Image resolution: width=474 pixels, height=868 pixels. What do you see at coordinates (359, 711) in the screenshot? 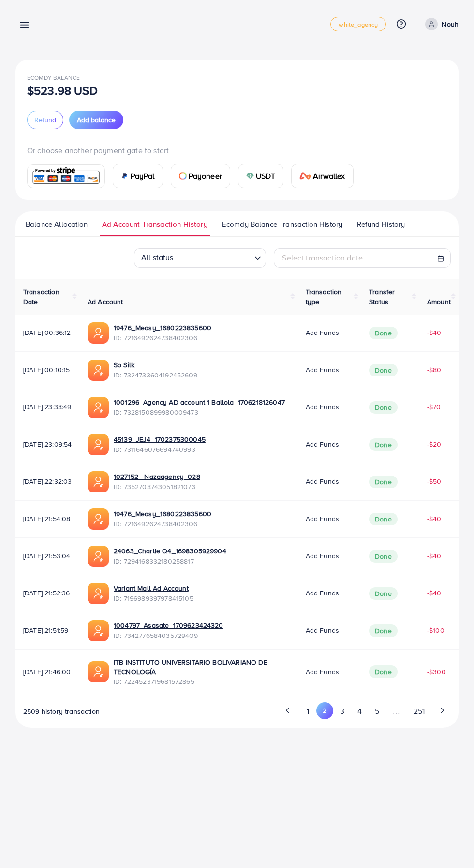
I see `button: Go to page 4` at bounding box center [359, 711].